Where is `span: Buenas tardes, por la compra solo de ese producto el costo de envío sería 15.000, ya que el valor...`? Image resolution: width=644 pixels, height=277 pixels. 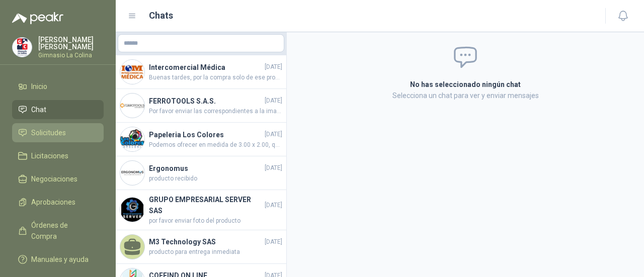 span: Buenas tardes, por la compra solo de ese producto el costo de envío sería 15.000, ya que el valor... is located at coordinates (216, 78).